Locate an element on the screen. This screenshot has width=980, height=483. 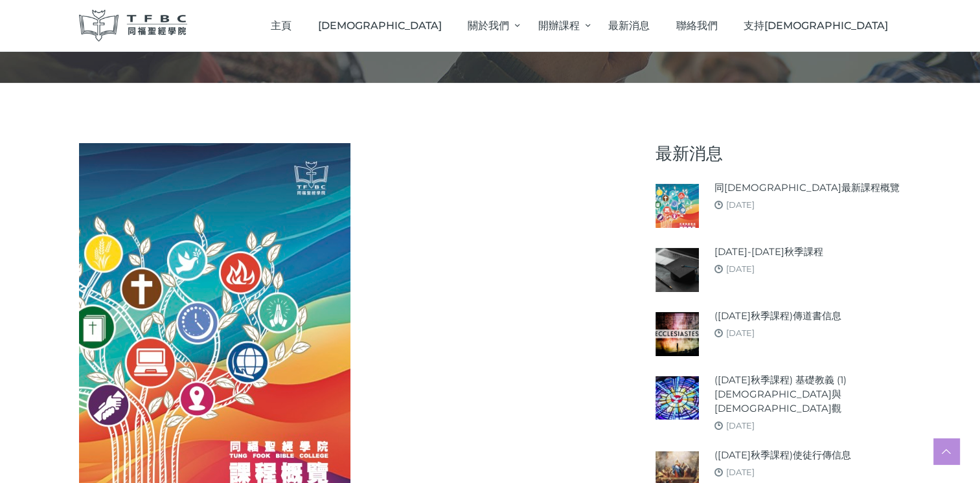
img: (2025年秋季課程) 基礎教義 (1) 聖靈觀與教會觀 is located at coordinates (677, 398).